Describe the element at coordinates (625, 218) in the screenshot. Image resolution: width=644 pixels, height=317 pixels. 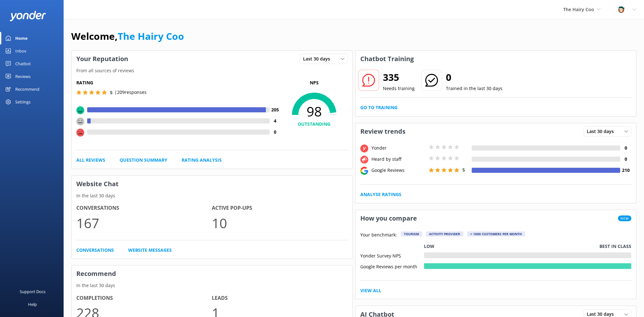
I see `span: New` at that location.